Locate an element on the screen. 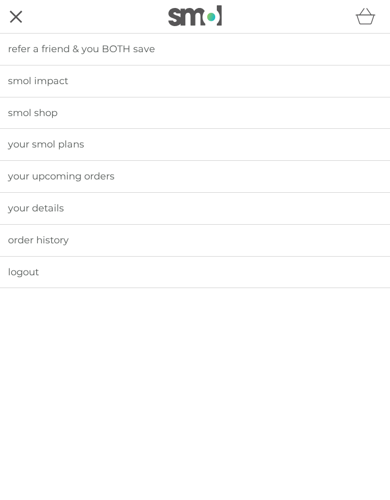 This screenshot has width=390, height=500. span: your smol plans is located at coordinates (46, 144).